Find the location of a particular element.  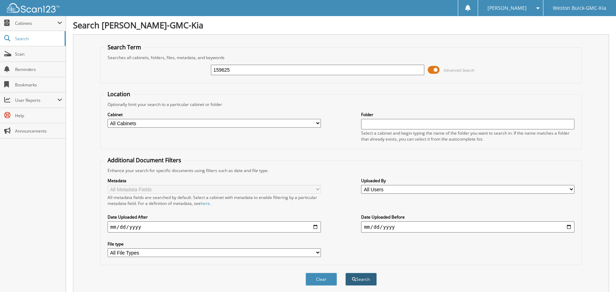

div: All metadata fields are searched by default. Select a cabinet with metadata to enable filtering b... is located at coordinates (214, 200).